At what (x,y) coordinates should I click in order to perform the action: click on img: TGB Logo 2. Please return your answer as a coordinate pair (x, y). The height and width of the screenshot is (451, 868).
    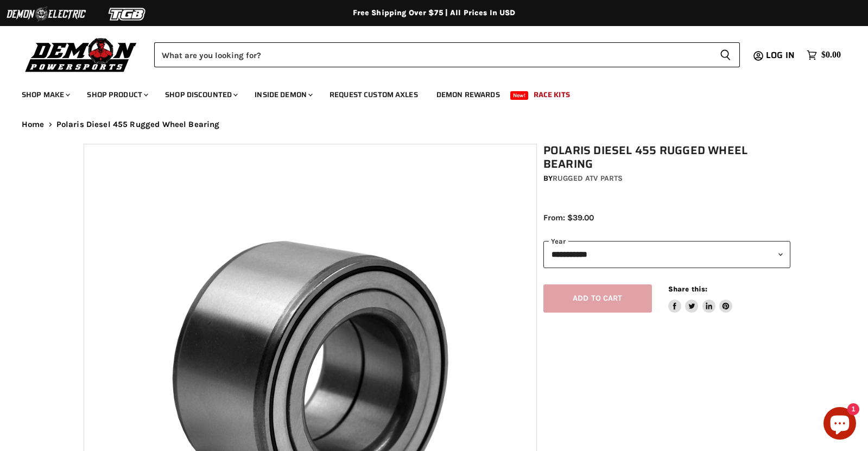
    Looking at the image, I should click on (127, 14).